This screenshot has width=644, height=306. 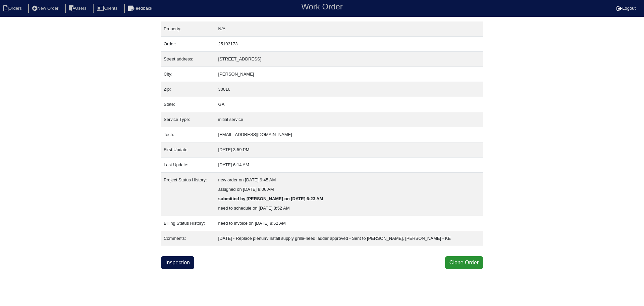 I want to click on li: Feedback, so click(x=141, y=8).